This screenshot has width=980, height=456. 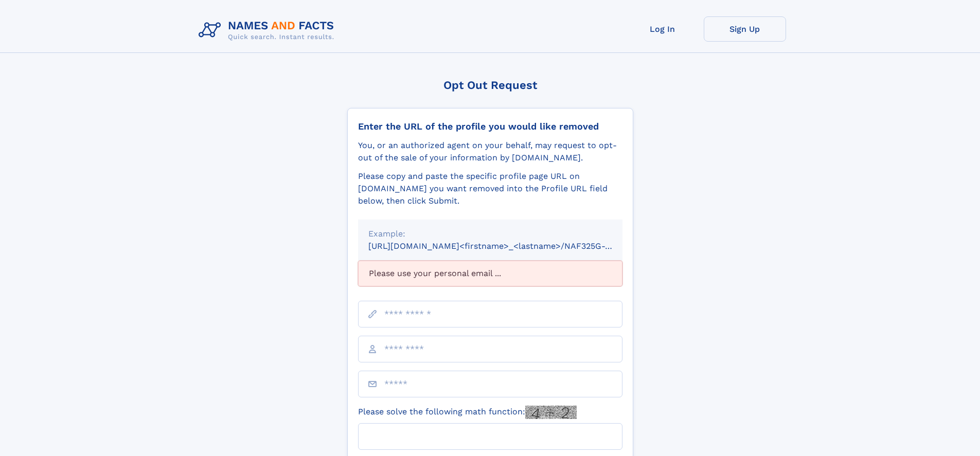 I want to click on a: Sign Up, so click(x=745, y=29).